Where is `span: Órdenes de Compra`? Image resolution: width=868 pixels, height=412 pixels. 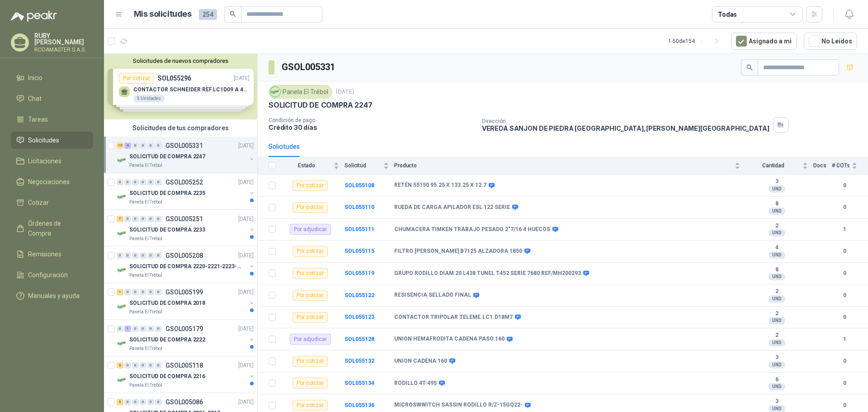
span: Órdenes de Compra is located at coordinates (56, 229).